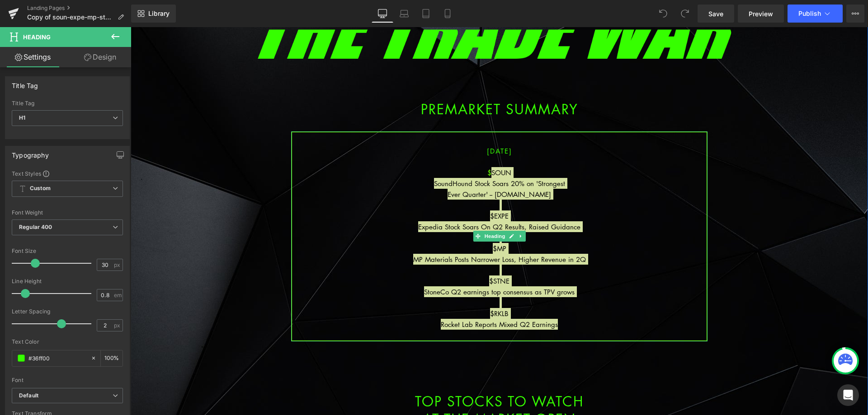 This screenshot has height=415, width=868. What do you see at coordinates (67, 282) in the screenshot?
I see `div: Line Height` at bounding box center [67, 282].